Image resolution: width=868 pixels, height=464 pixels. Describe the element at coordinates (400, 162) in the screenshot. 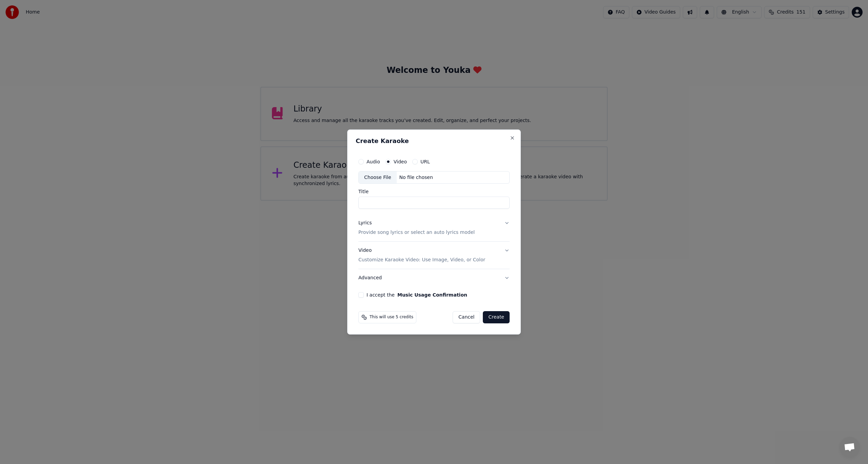

I see `label: Video` at that location.